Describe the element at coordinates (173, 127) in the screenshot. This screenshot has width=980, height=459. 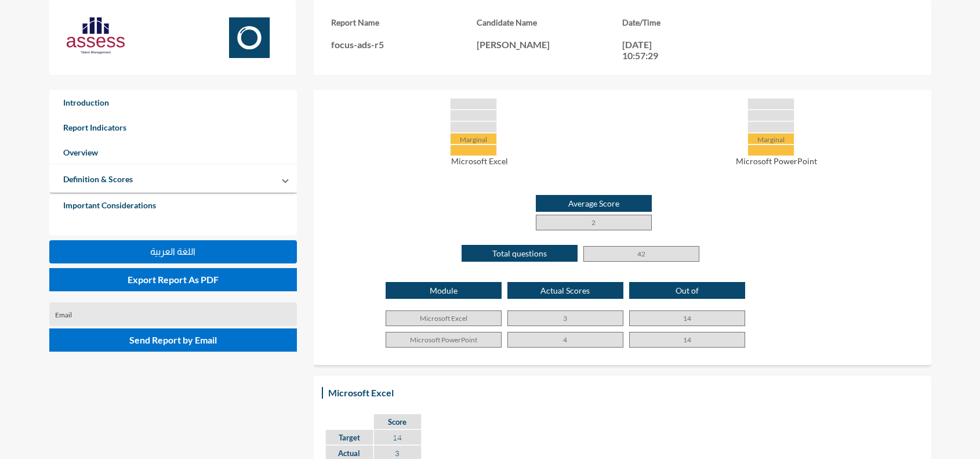
I see `a: Report Indicators` at that location.